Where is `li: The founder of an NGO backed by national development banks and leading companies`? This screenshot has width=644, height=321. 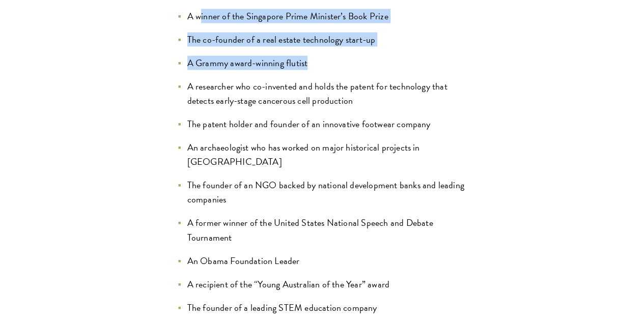 li: The founder of an NGO backed by national development banks and leading companies is located at coordinates (322, 192).